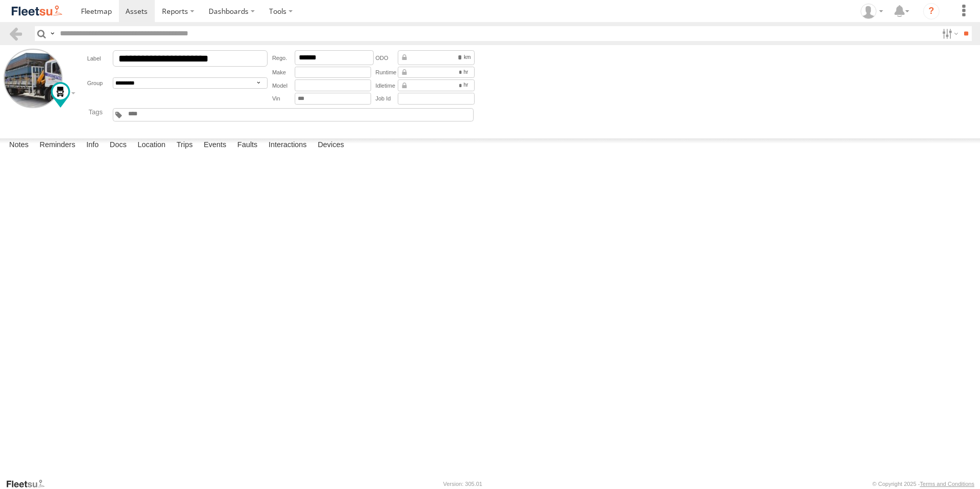 This screenshot has width=980, height=489. What do you see at coordinates (16, 33) in the screenshot?
I see `a: Back to previous Page` at bounding box center [16, 33].